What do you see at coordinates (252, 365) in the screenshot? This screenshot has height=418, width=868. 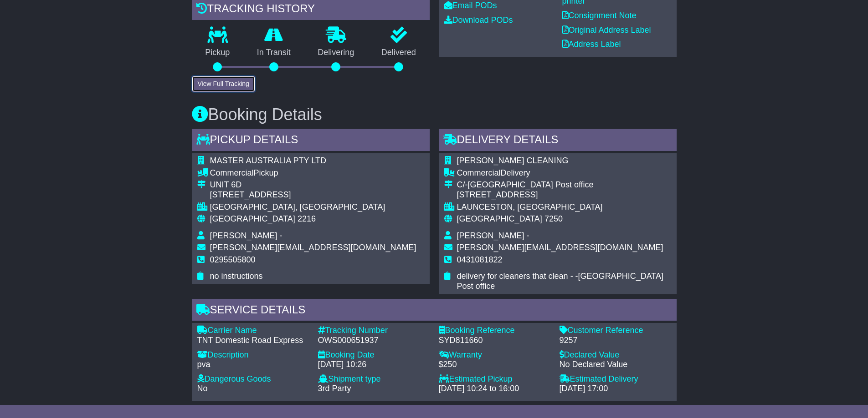 I see `div: pva` at bounding box center [252, 365].